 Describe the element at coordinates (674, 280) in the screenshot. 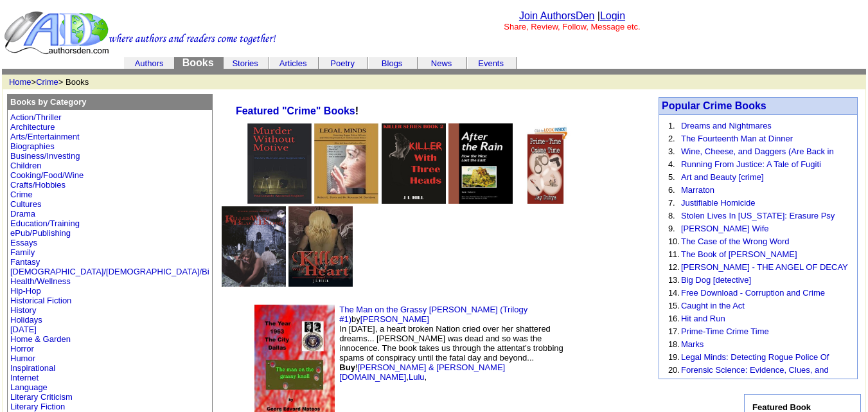

I see `font: 13.` at that location.